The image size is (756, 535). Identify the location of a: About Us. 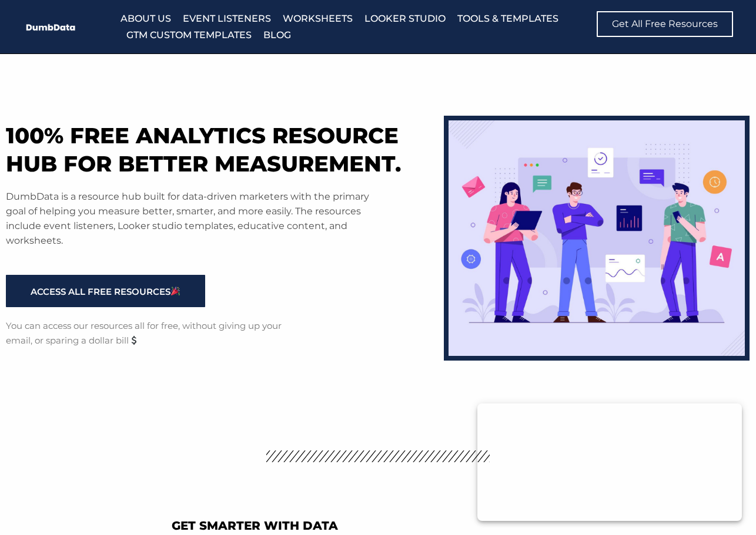
(145, 19).